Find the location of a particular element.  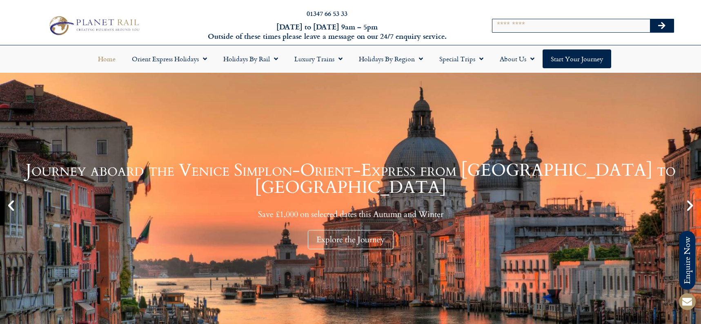

a: Holidays by Region is located at coordinates (391, 59).